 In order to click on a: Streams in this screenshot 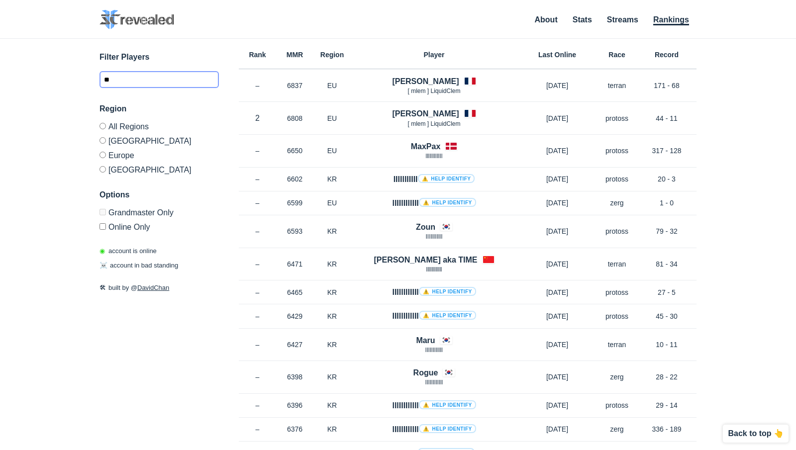, I will do `click(623, 19)`.